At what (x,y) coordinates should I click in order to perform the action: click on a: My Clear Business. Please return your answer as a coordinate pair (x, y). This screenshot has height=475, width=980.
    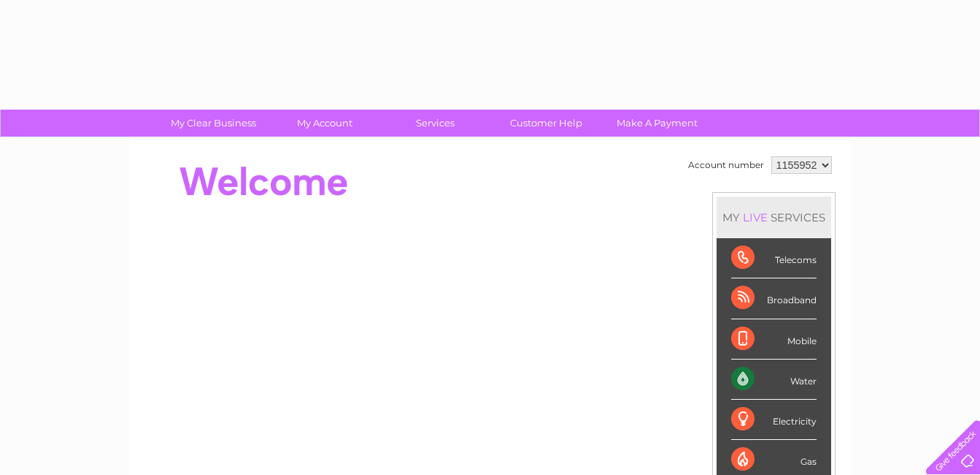
    Looking at the image, I should click on (213, 123).